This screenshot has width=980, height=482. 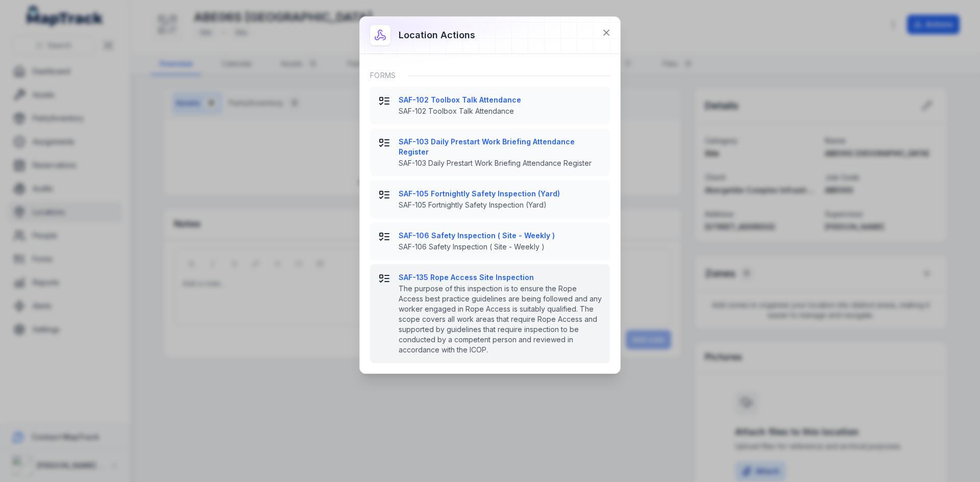 What do you see at coordinates (500, 147) in the screenshot?
I see `strong: SAF-103 Daily Prestart Work Briefing Attendance Register` at bounding box center [500, 147].